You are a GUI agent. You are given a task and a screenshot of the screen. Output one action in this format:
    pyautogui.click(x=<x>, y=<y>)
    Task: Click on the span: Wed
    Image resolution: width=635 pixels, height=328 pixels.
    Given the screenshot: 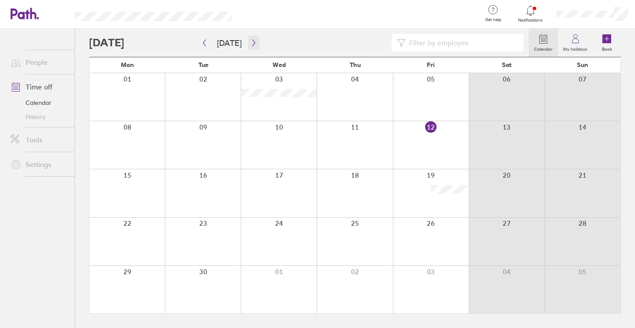 What is the action you would take?
    pyautogui.click(x=279, y=65)
    